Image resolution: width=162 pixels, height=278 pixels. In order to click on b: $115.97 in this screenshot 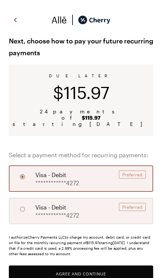, I will do `click(91, 118)`.